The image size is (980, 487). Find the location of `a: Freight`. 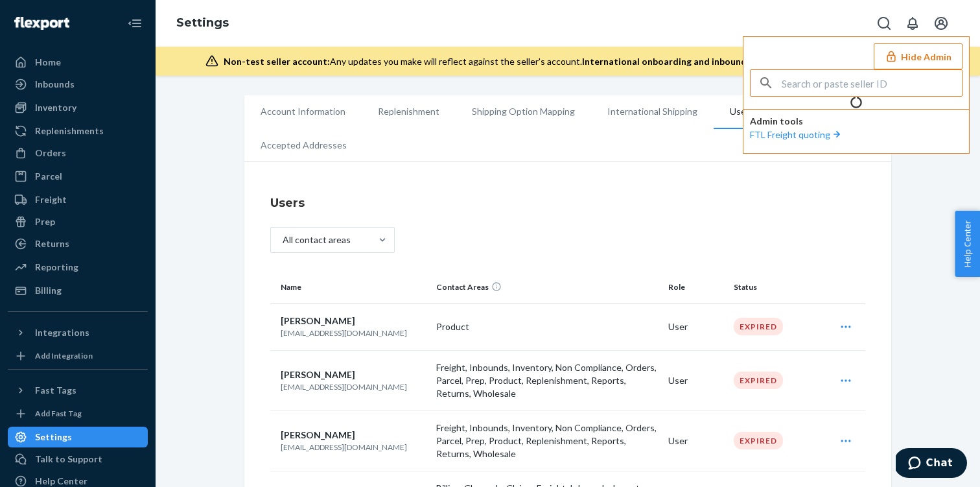

a: Freight is located at coordinates (78, 200).